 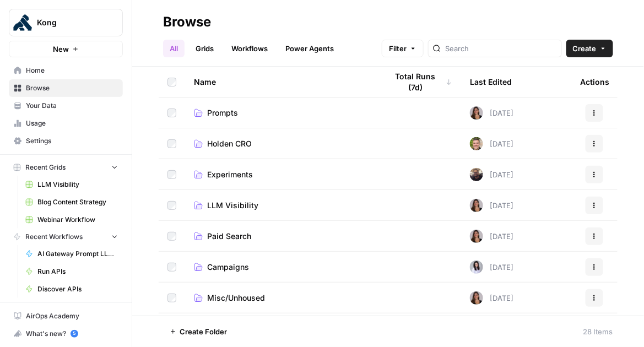 What do you see at coordinates (74, 334) in the screenshot?
I see `text: 5` at bounding box center [74, 334].